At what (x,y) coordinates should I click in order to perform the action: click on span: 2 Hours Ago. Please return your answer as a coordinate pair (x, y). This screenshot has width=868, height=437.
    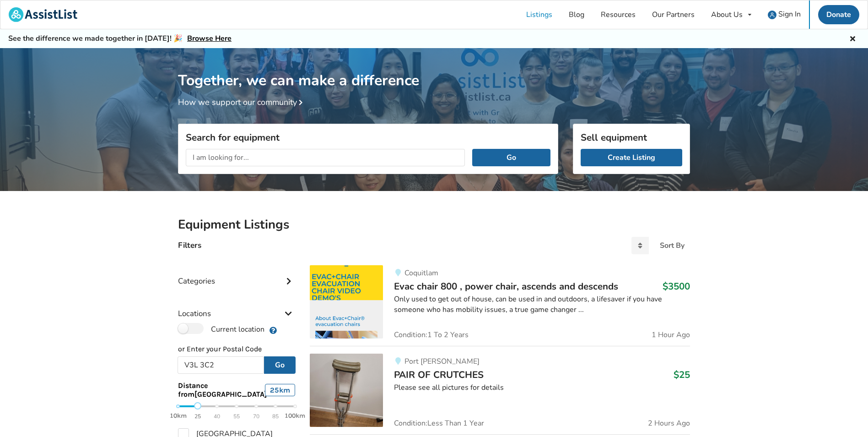
    Looking at the image, I should click on (669, 423).